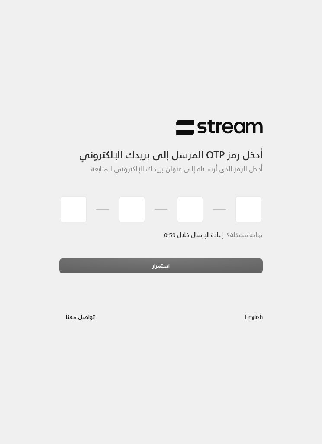 This screenshot has width=322, height=444. I want to click on h5: أدخل الرمز الذي أرسلناه إلى عنوان بريدك الإلكتروني للمتابعة, so click(161, 169).